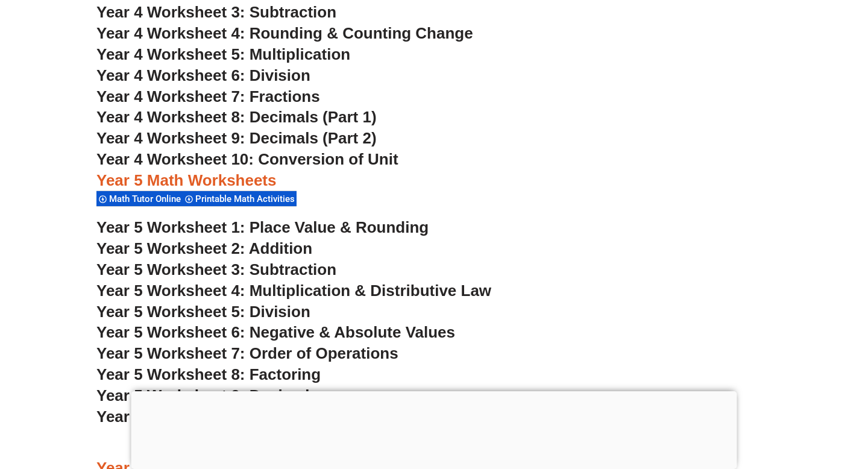  What do you see at coordinates (212, 416) in the screenshot?
I see `a: Year 5 Worksheet 10: Fractions` at bounding box center [212, 416].